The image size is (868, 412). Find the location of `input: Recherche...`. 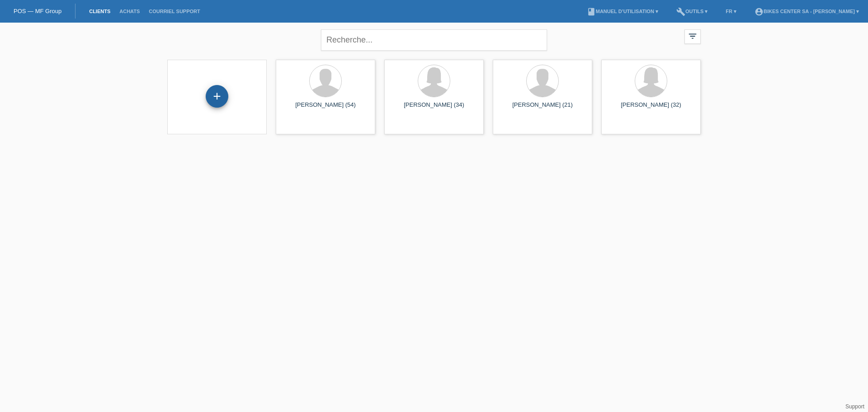

input: Recherche... is located at coordinates (434, 40).